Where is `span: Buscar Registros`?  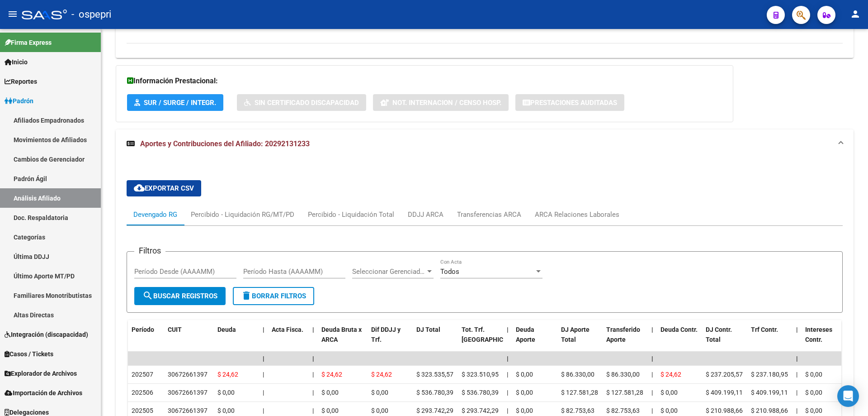
span: Buscar Registros is located at coordinates (180, 296).